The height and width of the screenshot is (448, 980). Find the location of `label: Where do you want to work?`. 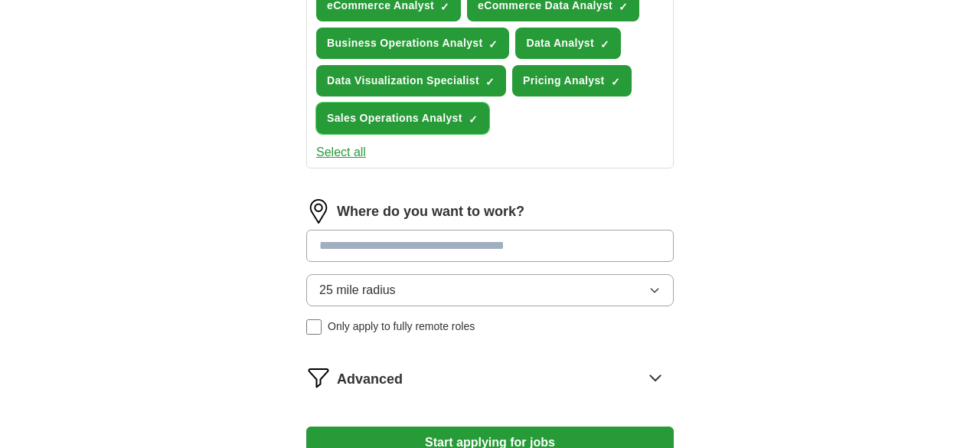

label: Where do you want to work? is located at coordinates (430, 211).